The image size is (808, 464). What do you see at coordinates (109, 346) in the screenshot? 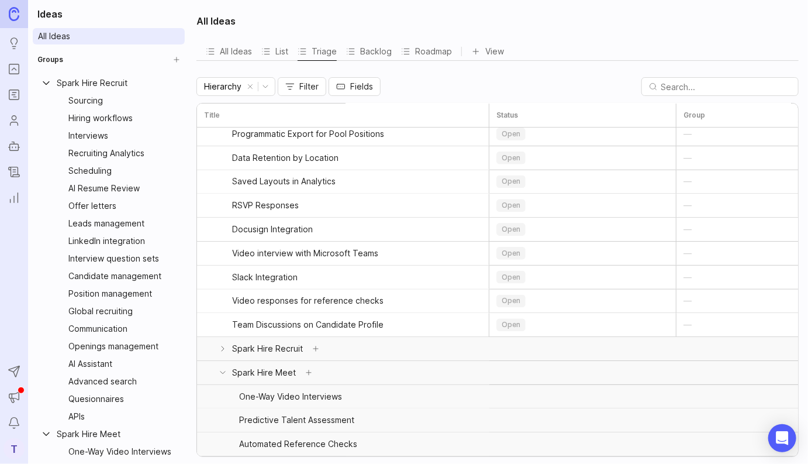
I see `div: Openings managementGroup settings` at bounding box center [109, 346].